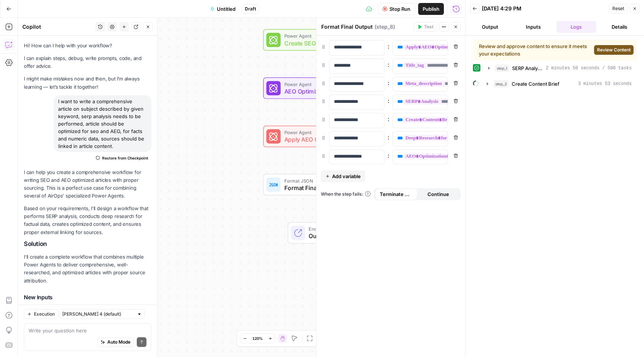  What do you see at coordinates (332, 233) in the screenshot?
I see `div: EndOutput` at bounding box center [332, 233].